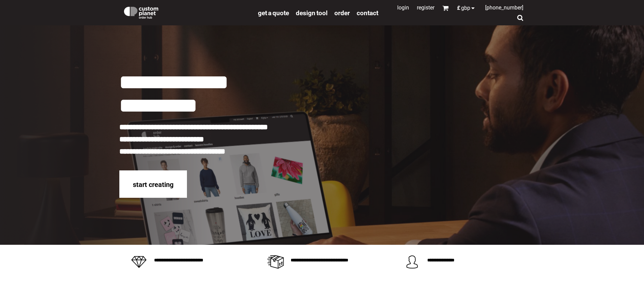  I want to click on span: design tool, so click(312, 13).